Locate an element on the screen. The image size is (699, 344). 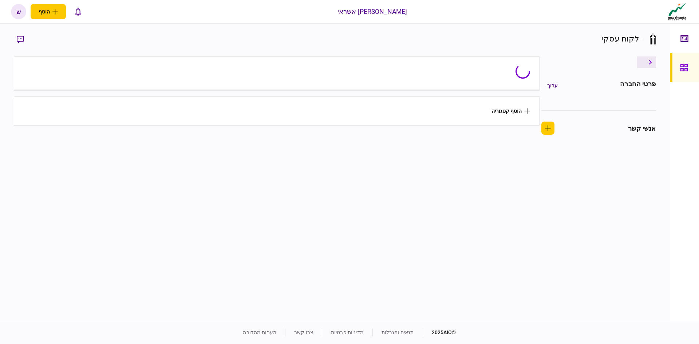
div: - לקוח עסקי is located at coordinates (622, 39).